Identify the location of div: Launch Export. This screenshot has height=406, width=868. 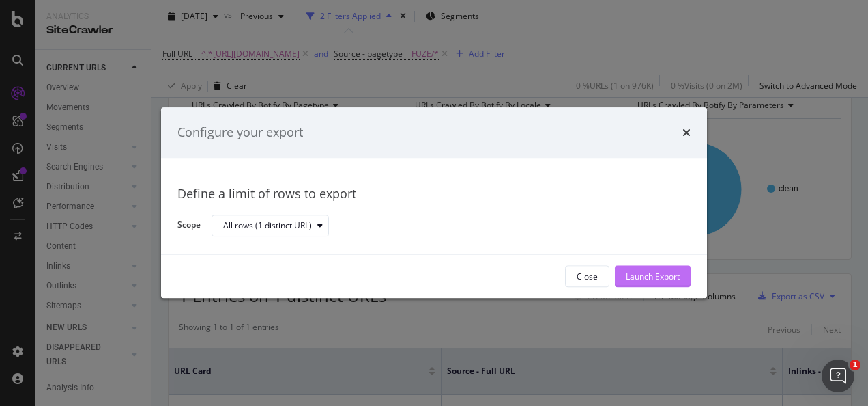
(653, 276).